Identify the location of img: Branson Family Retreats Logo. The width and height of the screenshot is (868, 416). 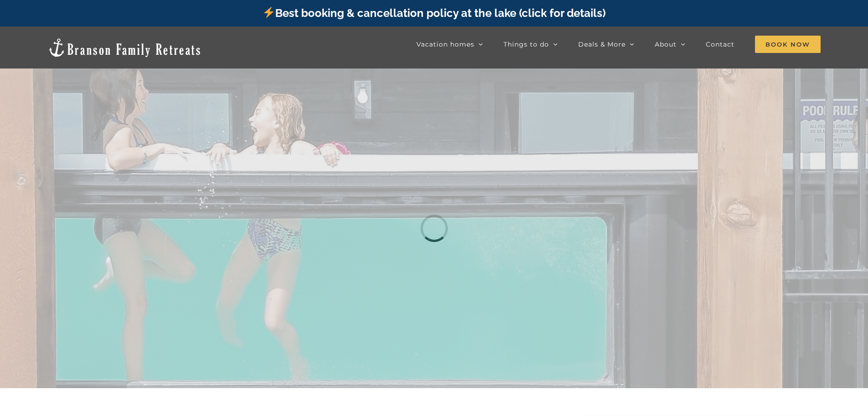
(124, 48).